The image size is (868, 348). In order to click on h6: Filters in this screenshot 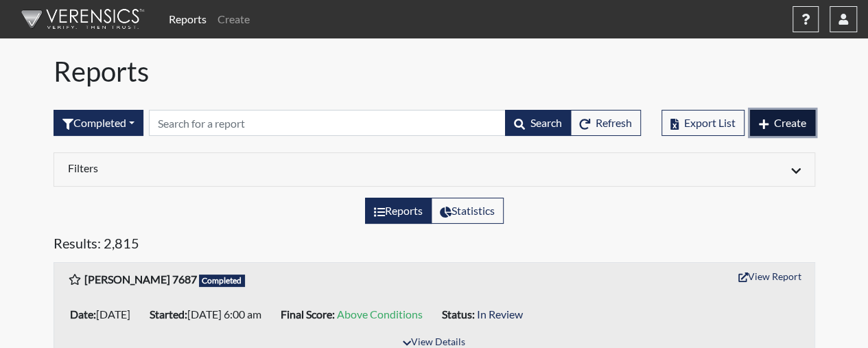, I will do `click(245, 168)`.